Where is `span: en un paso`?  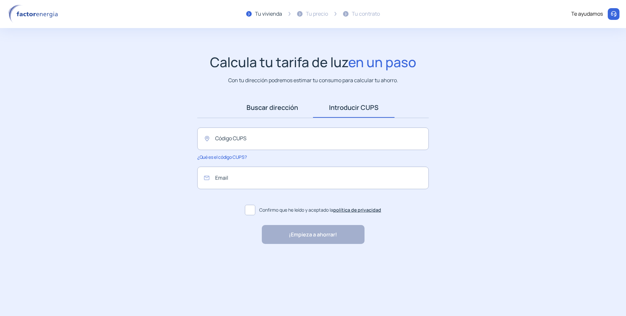 span: en un paso is located at coordinates (382, 62).